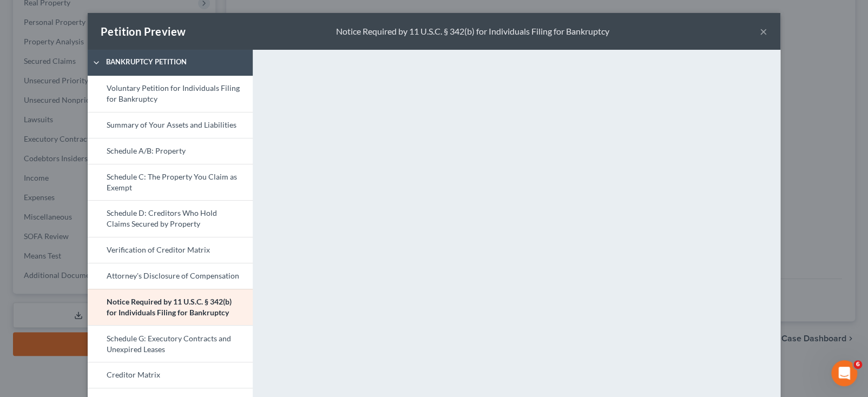 This screenshot has height=397, width=868. What do you see at coordinates (170, 375) in the screenshot?
I see `a: Creditor Matrix` at bounding box center [170, 375].